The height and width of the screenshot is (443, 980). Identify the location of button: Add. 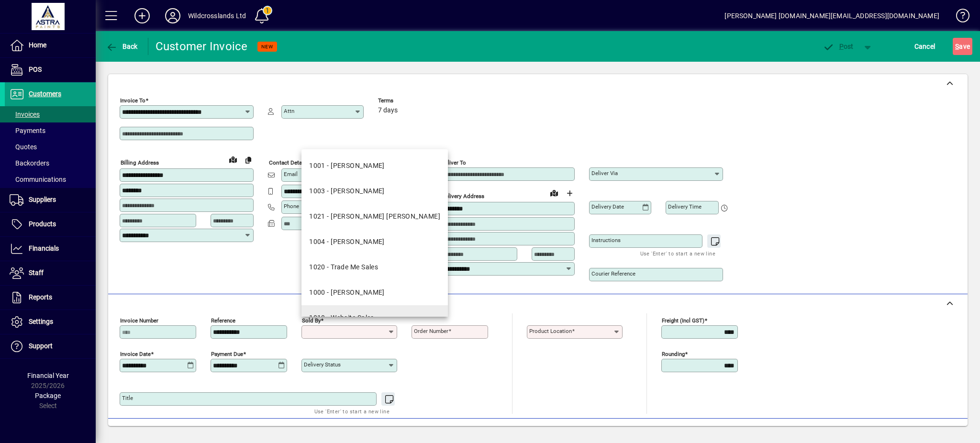
(142, 16).